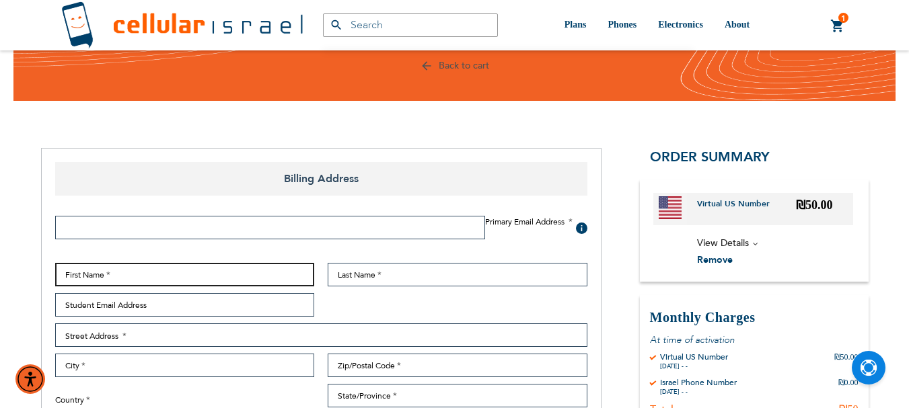 The image size is (909, 408). What do you see at coordinates (848, 387) in the screenshot?
I see `div: ₪0.00` at bounding box center [848, 387].